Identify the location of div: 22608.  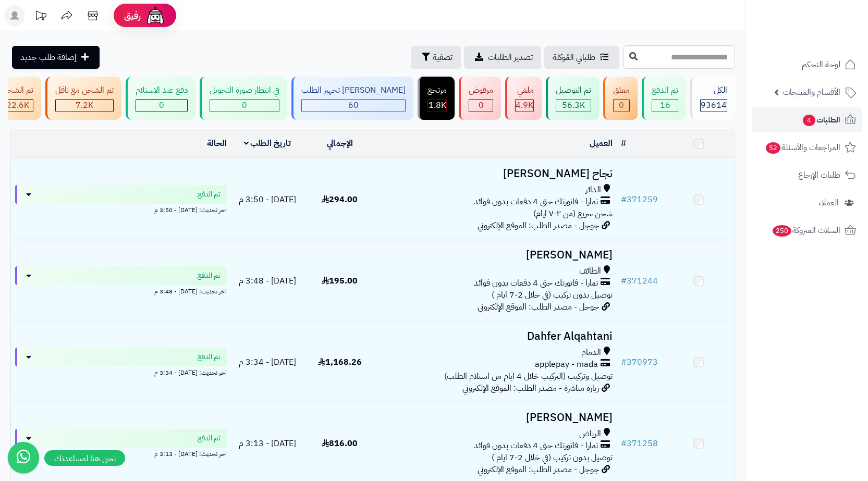
(18, 105).